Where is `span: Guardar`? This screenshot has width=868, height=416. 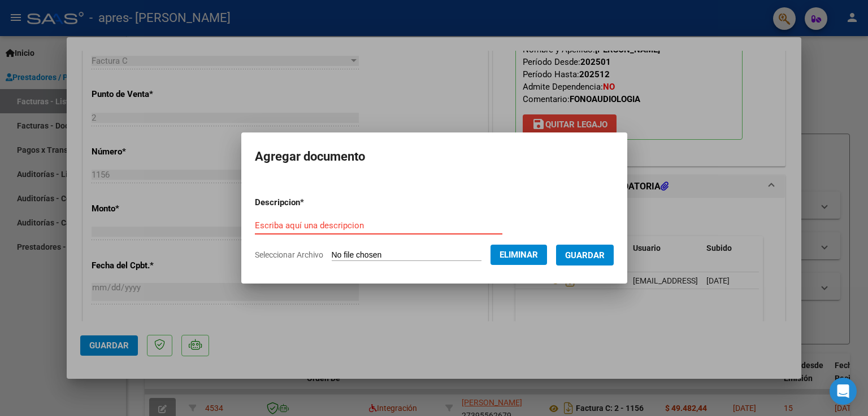 span: Guardar is located at coordinates (584, 256).